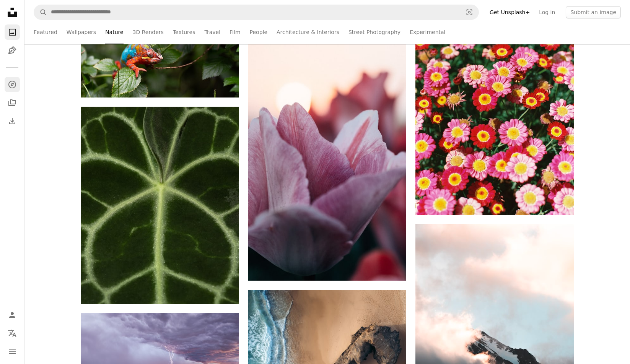 Image resolution: width=630 pixels, height=364 pixels. What do you see at coordinates (148, 32) in the screenshot?
I see `a: 3D Renders` at bounding box center [148, 32].